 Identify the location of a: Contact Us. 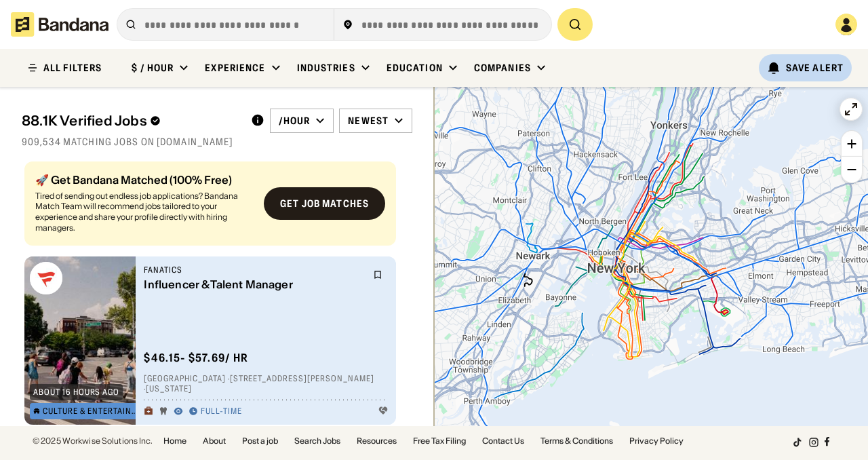
(503, 441).